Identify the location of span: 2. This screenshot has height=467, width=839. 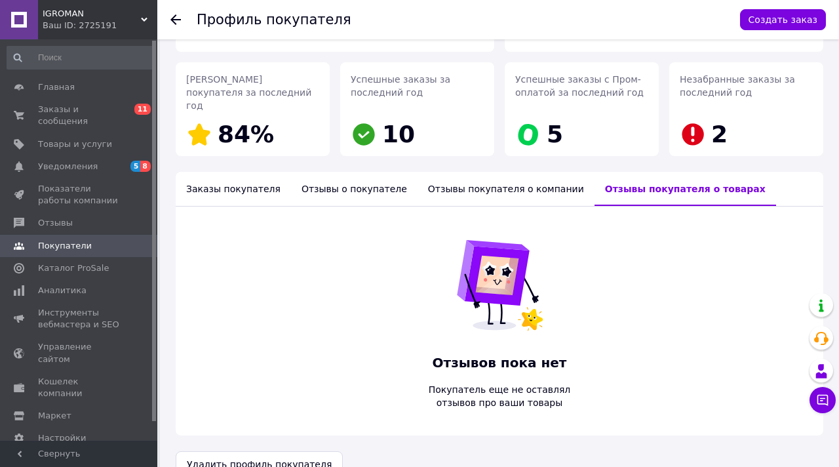
(719, 134).